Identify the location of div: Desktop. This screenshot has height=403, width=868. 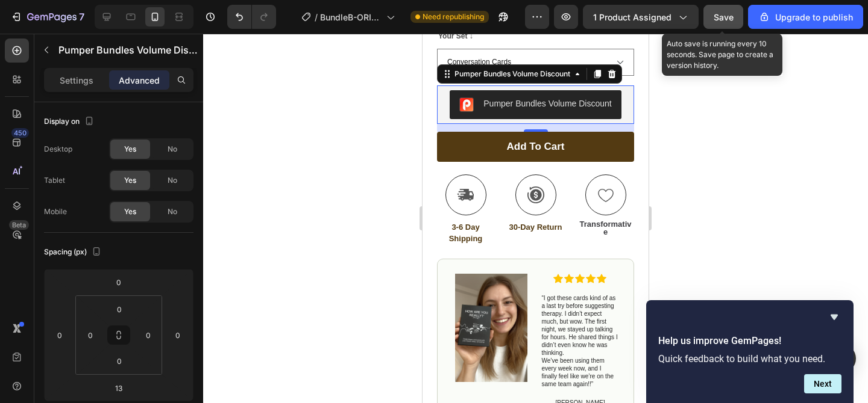
(58, 150).